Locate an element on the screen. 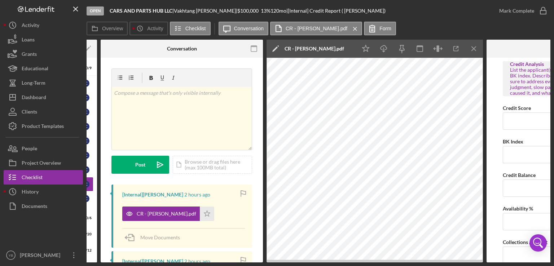 The image size is (554, 266). span: Move Documents is located at coordinates (160, 237).